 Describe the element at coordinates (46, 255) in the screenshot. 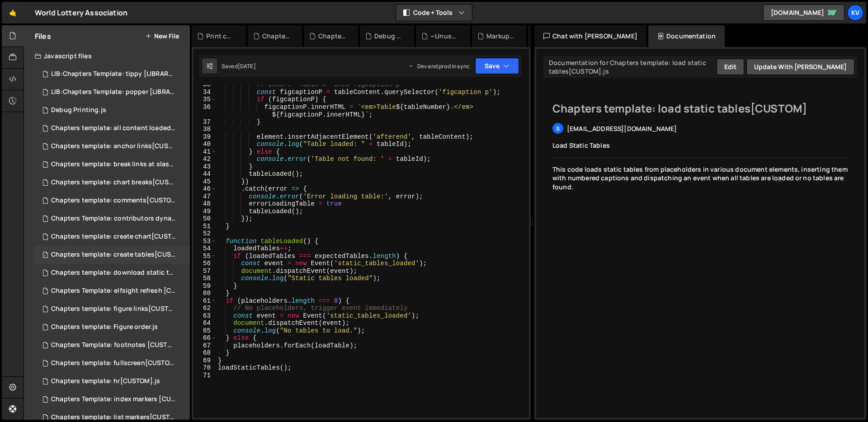

I see `span: 1` at that location.